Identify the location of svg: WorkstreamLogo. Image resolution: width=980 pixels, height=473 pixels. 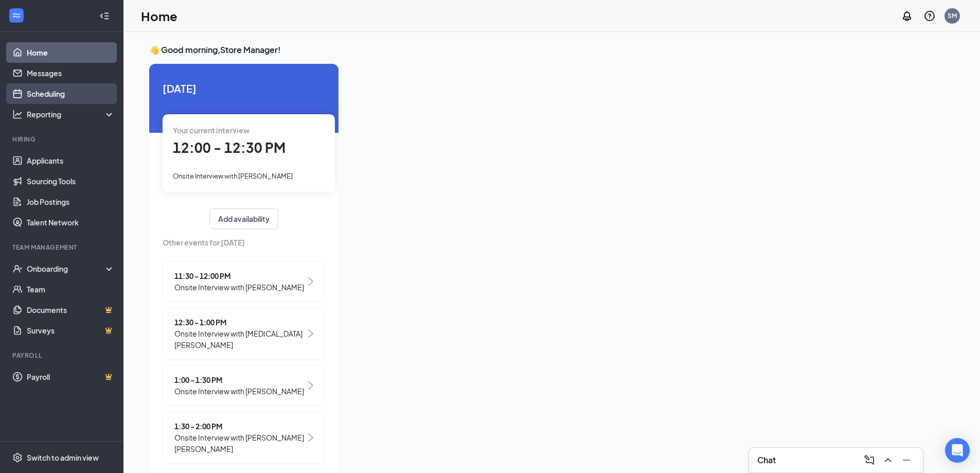
(16, 15).